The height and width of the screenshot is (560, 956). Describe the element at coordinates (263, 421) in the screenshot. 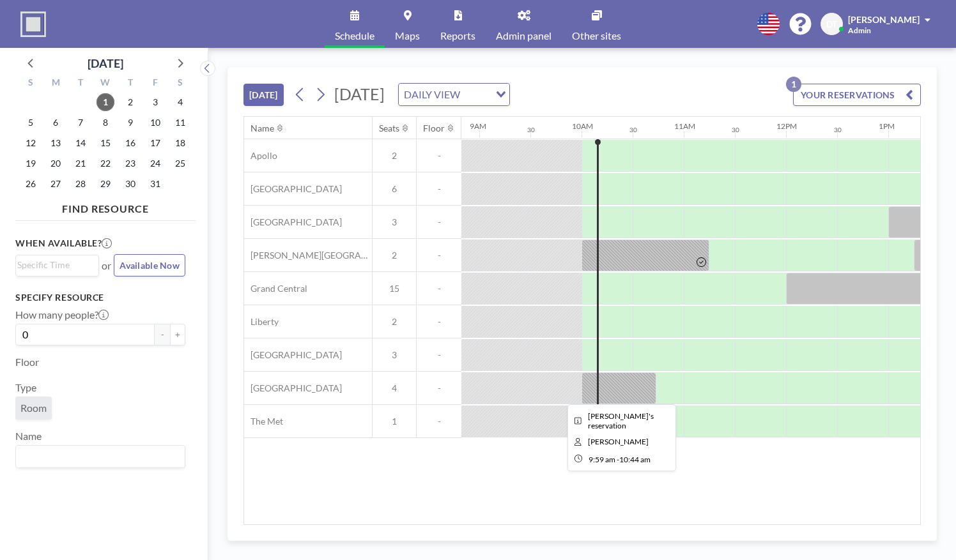

I see `span: The Met` at that location.